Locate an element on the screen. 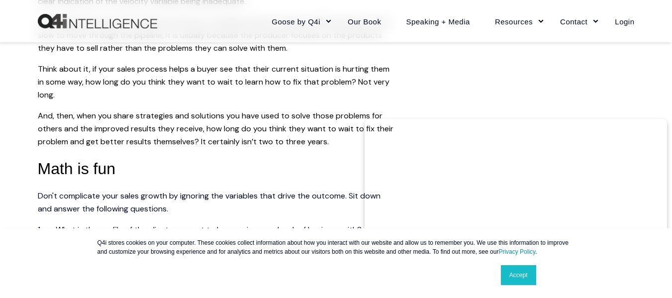 This screenshot has width=672, height=298. p: Don't complicate your sales growth by ignoring the variables that drive the outcome. Sit down and... is located at coordinates (217, 203).